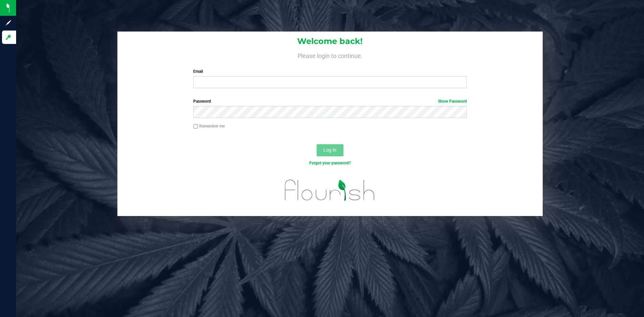  Describe the element at coordinates (330, 150) in the screenshot. I see `span: Log In` at that location.